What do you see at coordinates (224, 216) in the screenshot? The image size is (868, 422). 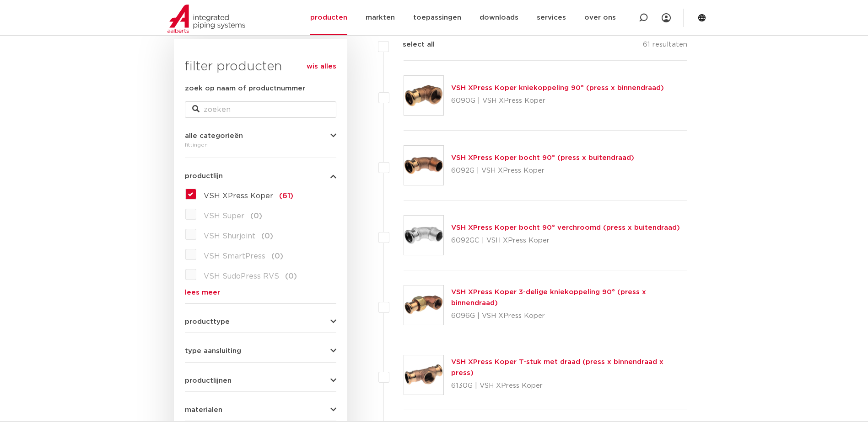 I see `span: VSH Super` at bounding box center [224, 216].